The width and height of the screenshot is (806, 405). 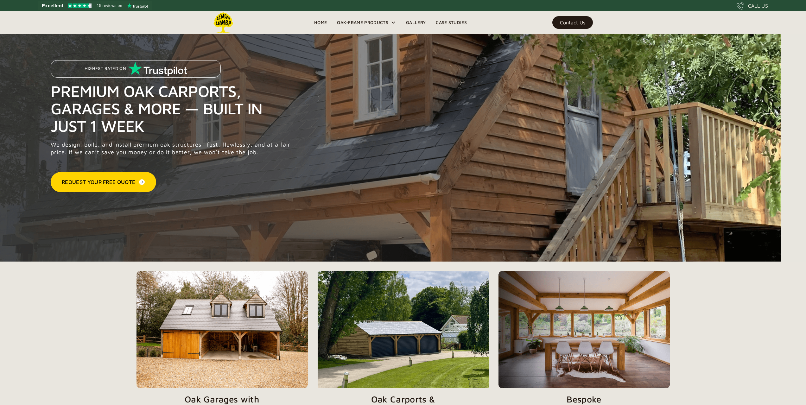 I want to click on span: Excellent, so click(x=53, y=6).